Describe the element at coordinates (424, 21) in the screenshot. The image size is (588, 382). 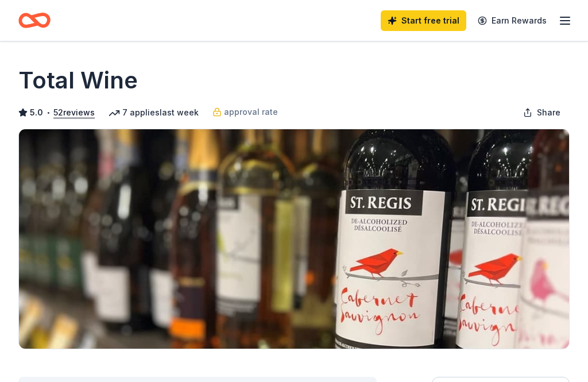
I see `a: Start free trial` at that location.